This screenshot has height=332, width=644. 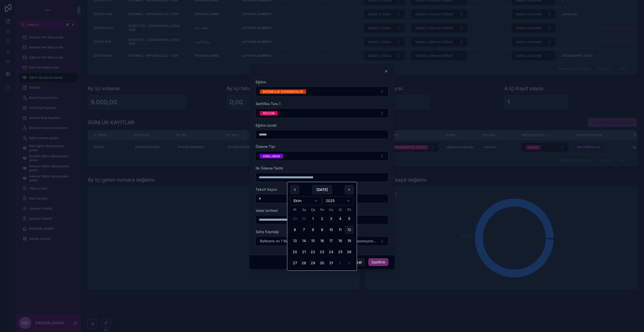 I want to click on button: 29 Eylül 2025 Pazartesi, so click(x=295, y=218).